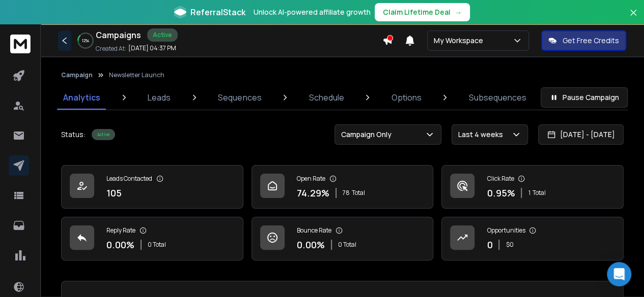 The width and height of the screenshot is (644, 297). Describe the element at coordinates (406, 97) in the screenshot. I see `p: Options` at that location.